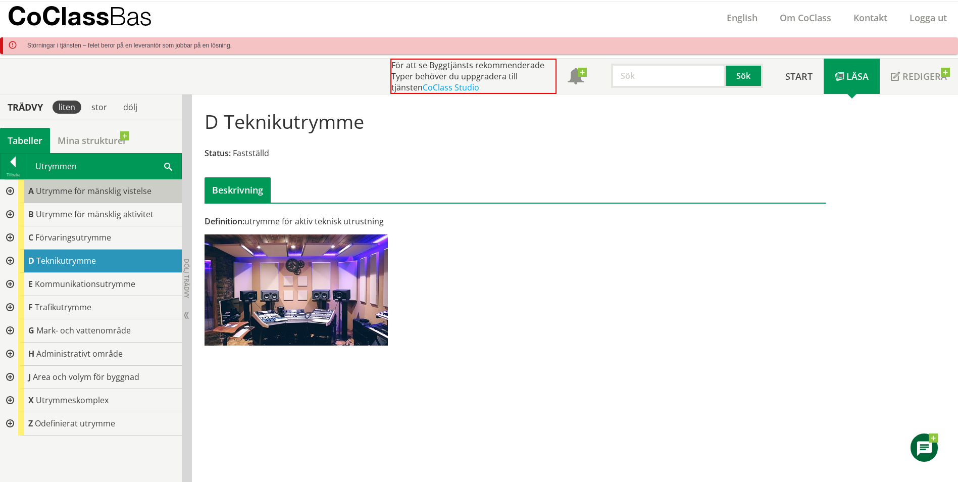  What do you see at coordinates (409, 221) in the screenshot?
I see `div: utrymme för aktiv teknisk utrustning` at bounding box center [409, 221].